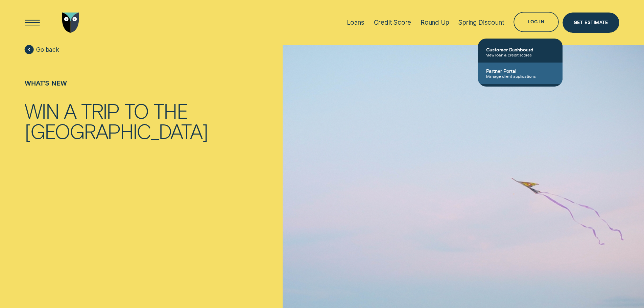 The width and height of the screenshot is (644, 308). Describe the element at coordinates (70, 110) in the screenshot. I see `div: a` at that location.